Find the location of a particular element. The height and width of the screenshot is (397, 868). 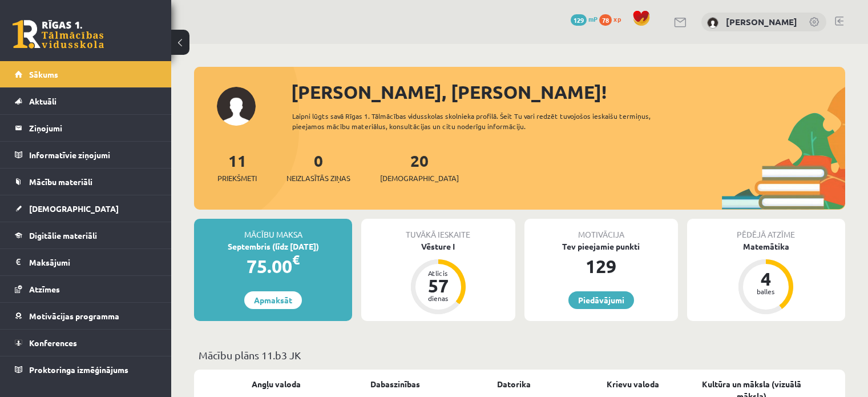

div: Laipni lūgts savā Rīgas 1. Tālmācības vidusskolas skolnieka profilā. Šeit Tu vari redzēt tuvojošo... is located at coordinates (487, 121).